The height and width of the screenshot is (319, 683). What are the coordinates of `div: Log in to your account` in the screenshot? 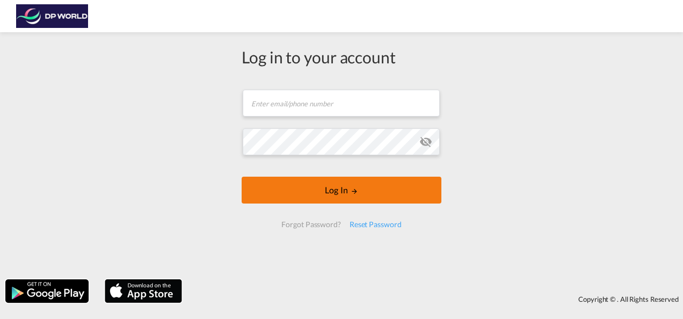 It's located at (341, 57).